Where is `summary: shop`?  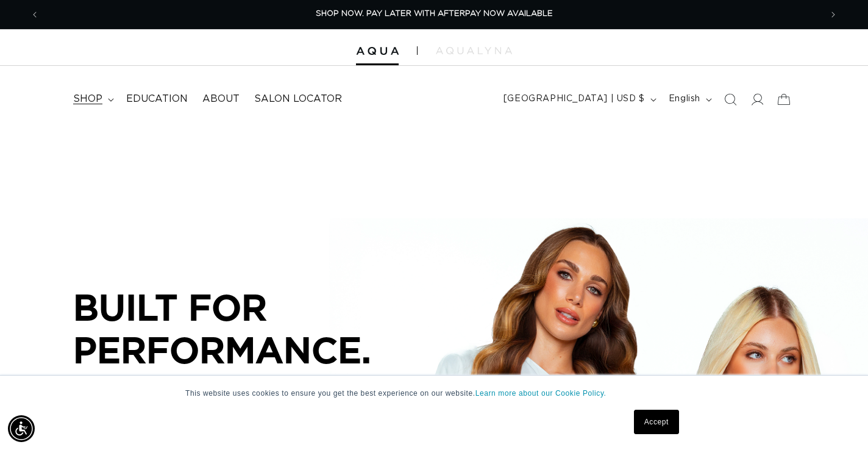 summary: shop is located at coordinates (92, 98).